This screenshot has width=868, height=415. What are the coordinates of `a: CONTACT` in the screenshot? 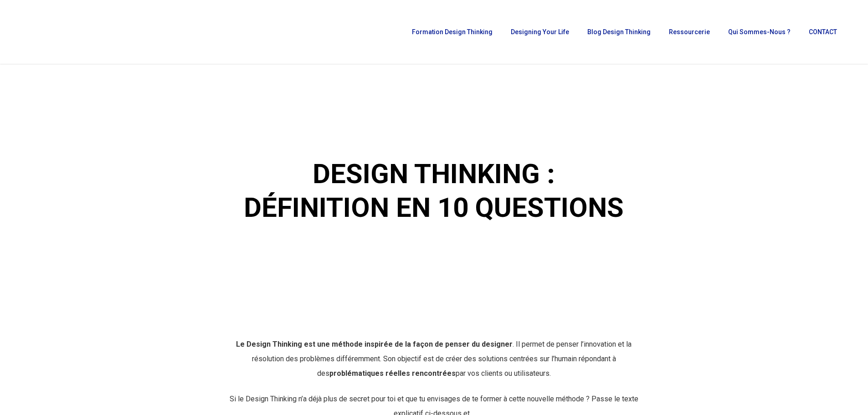 It's located at (823, 32).